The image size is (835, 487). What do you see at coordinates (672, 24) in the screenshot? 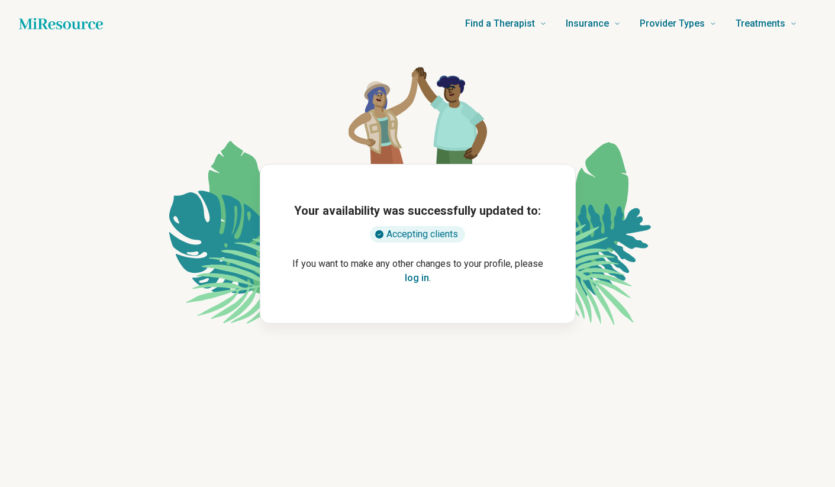
I see `span: Provider Types` at bounding box center [672, 24].